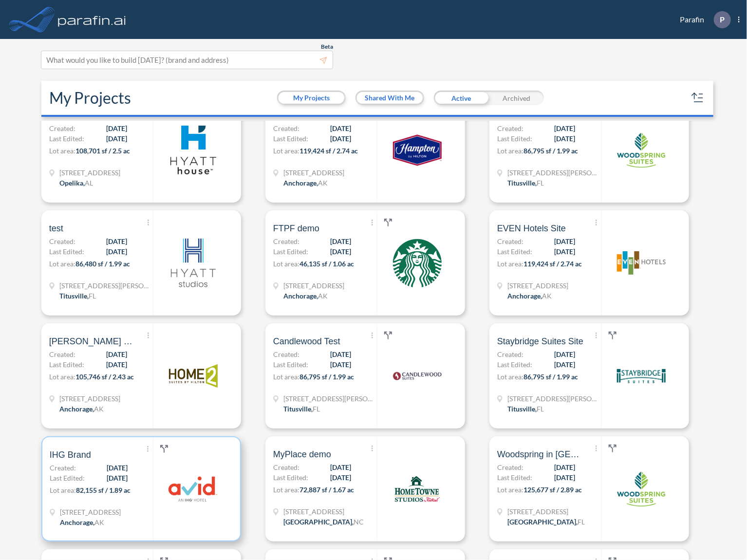 The image size is (747, 560). Describe the element at coordinates (461, 98) in the screenshot. I see `div: Active` at that location.